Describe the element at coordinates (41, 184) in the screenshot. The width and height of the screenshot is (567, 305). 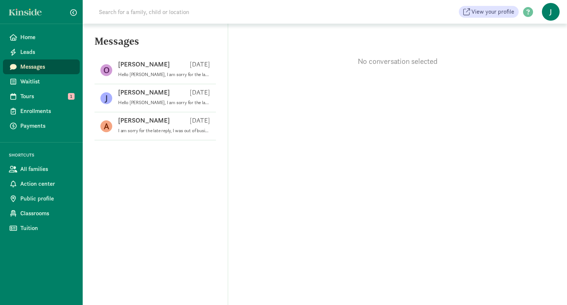
I see `a: Action center` at that location.